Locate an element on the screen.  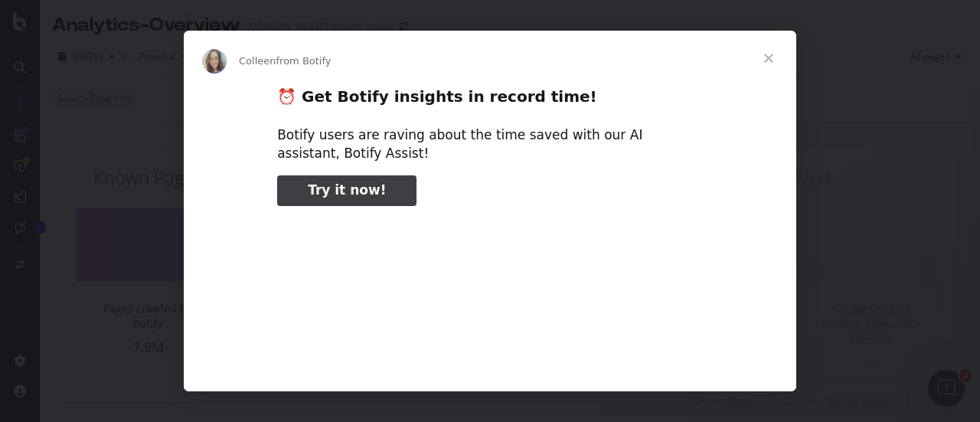
span: from Botify is located at coordinates (304, 61).